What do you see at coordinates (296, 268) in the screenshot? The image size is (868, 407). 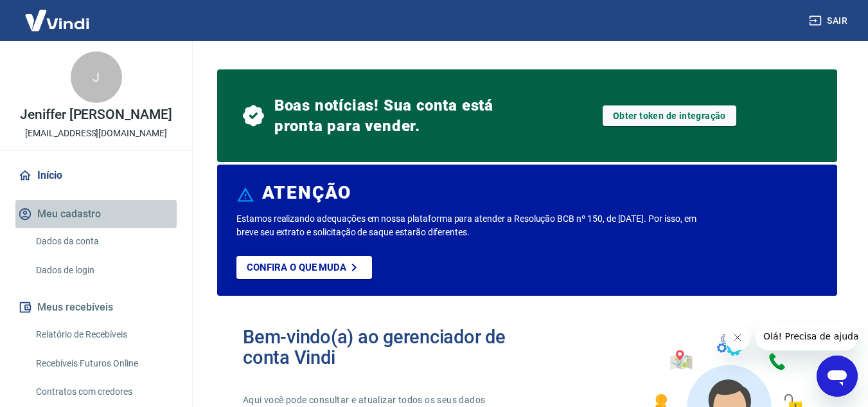 I see `p: Confira o que muda` at bounding box center [296, 268].